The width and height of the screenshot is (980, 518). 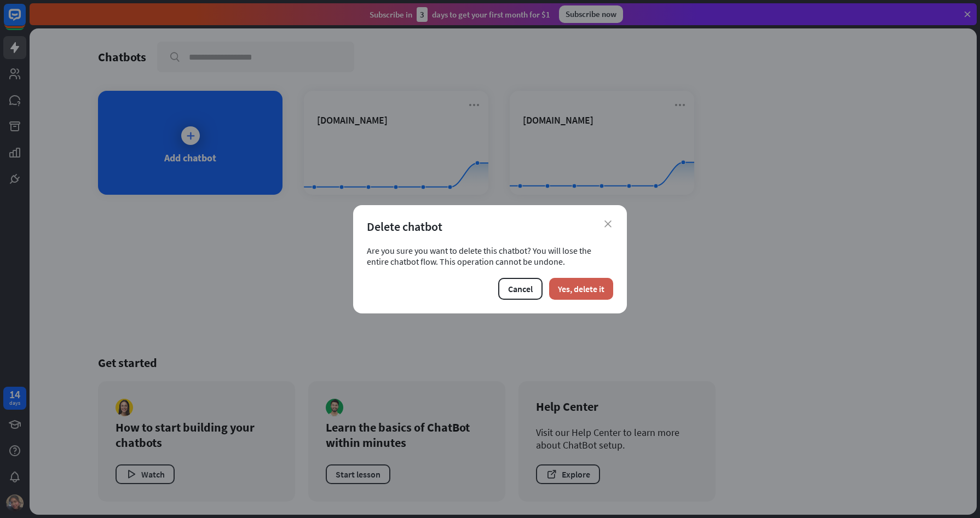 What do you see at coordinates (607, 223) in the screenshot?
I see `i: close` at bounding box center [607, 223].